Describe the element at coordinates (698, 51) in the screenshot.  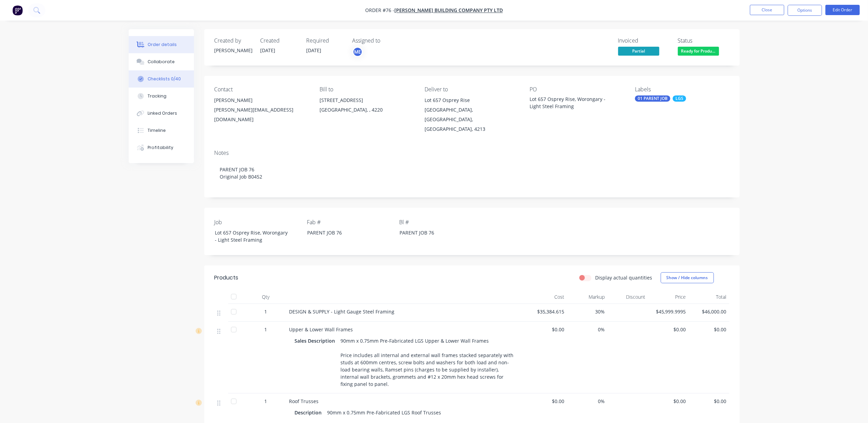
I see `span: Ready for Produ...` at that location.